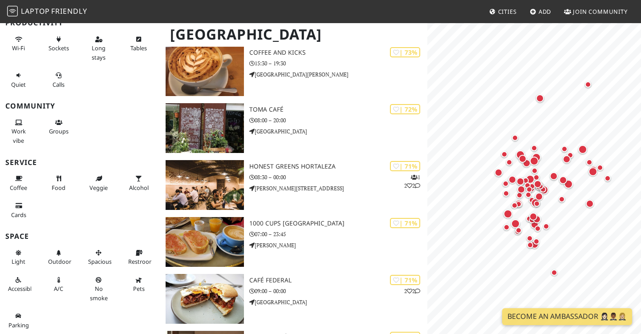  Describe the element at coordinates (18, 85) in the screenshot. I see `span: Quiet` at that location.